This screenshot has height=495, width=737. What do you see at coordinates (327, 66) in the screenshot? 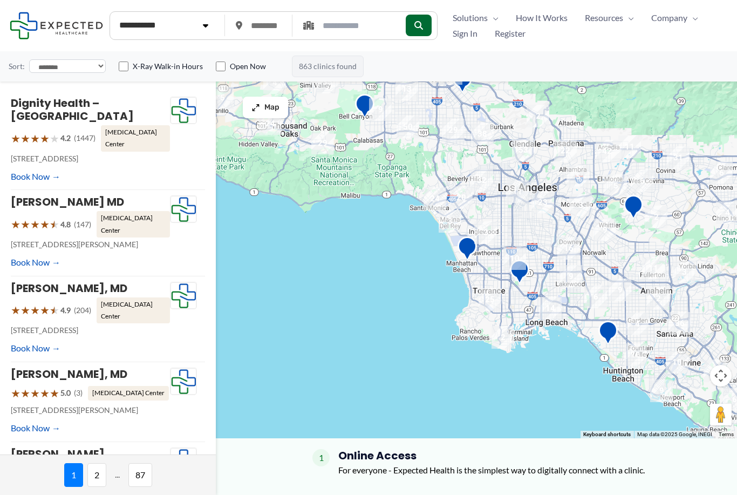
I see `span: 863 clinics found` at bounding box center [327, 66].